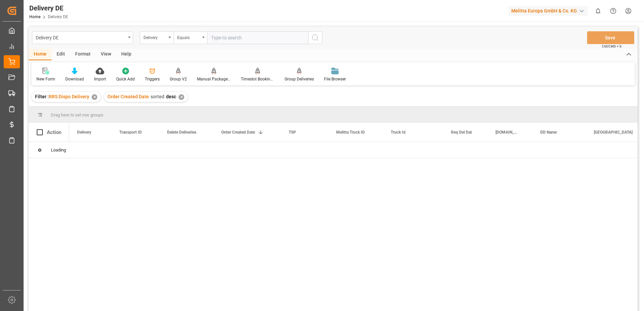 Image resolution: width=644 pixels, height=311 pixels. Describe the element at coordinates (152, 79) in the screenshot. I see `div: Triggers` at that location.